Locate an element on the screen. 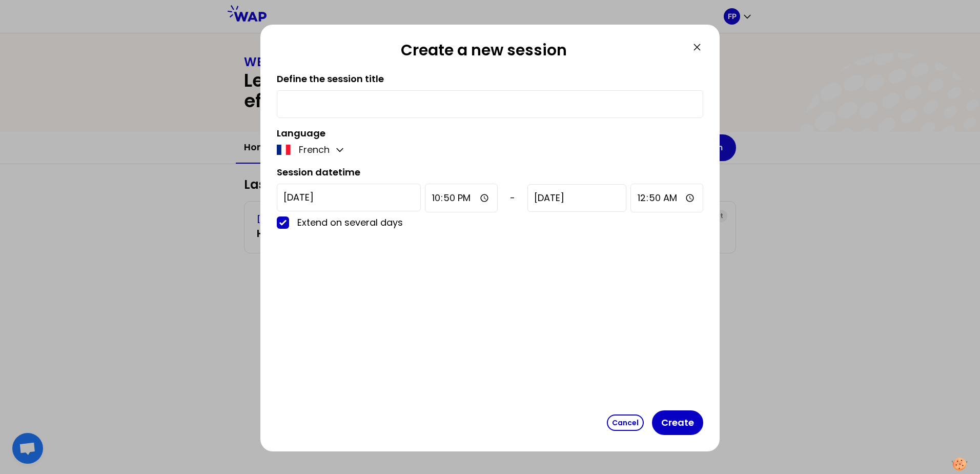 Image resolution: width=980 pixels, height=474 pixels. label: Language is located at coordinates (301, 132).